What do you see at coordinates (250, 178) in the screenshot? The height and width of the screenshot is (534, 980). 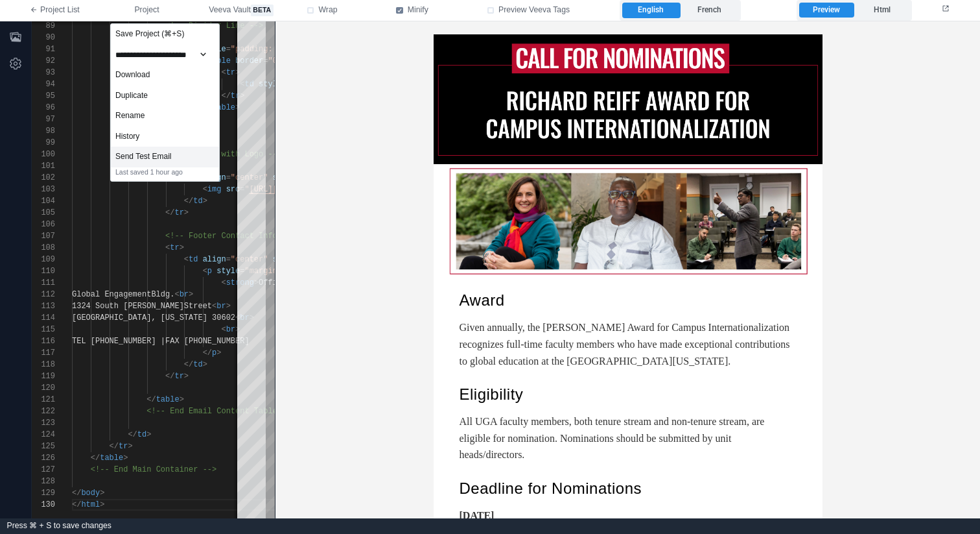 I see `span: "center"` at bounding box center [250, 178].